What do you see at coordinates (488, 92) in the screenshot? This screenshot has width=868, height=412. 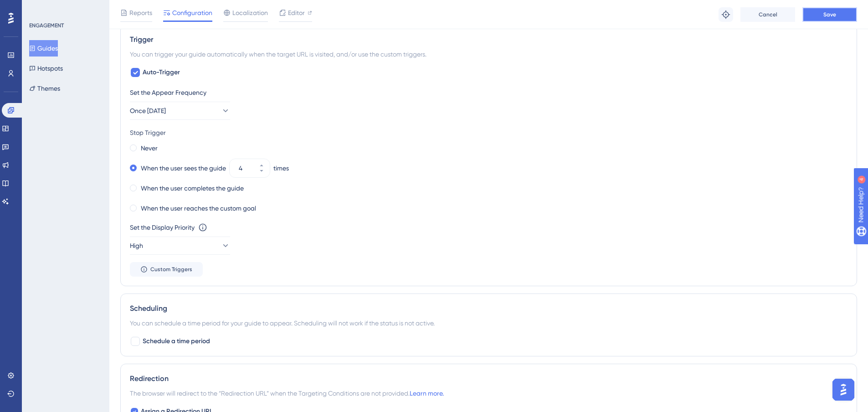 I see `div: Set the Appear Frequency` at bounding box center [488, 92].